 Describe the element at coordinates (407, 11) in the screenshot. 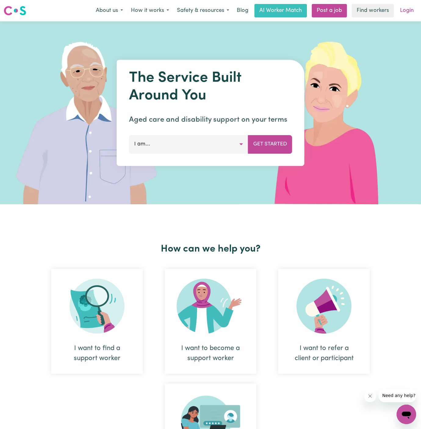

I see `a: Login` at that location.